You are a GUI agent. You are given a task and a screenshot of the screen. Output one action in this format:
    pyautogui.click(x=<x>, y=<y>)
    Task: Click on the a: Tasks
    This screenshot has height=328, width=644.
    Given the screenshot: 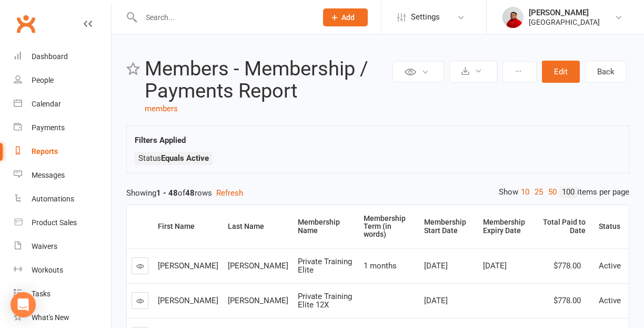 What is the action you would take?
    pyautogui.click(x=62, y=294)
    